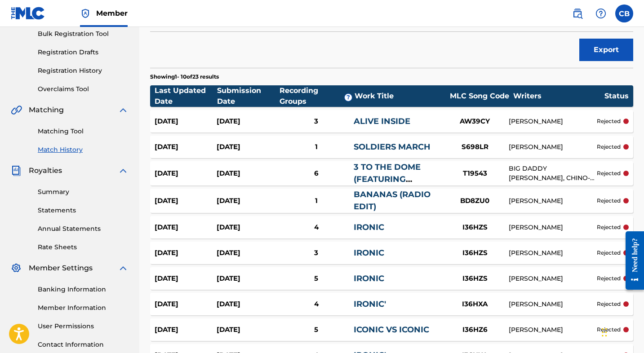  What do you see at coordinates (83, 229) in the screenshot?
I see `a: Annual Statements` at bounding box center [83, 229].